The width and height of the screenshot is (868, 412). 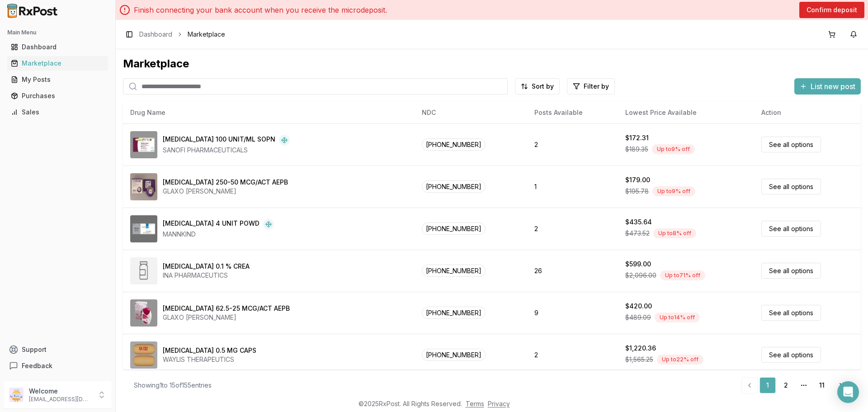 I want to click on div: Up to 8 % off, so click(x=674, y=233).